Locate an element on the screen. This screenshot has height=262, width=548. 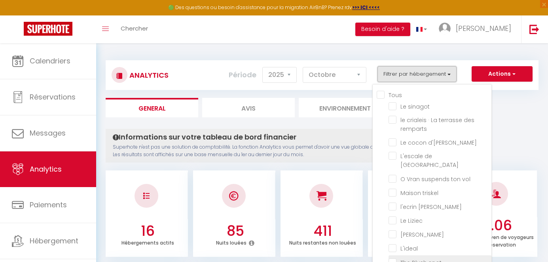
span: le crialeis · La terrasse des remparts is located at coordinates (437, 124).